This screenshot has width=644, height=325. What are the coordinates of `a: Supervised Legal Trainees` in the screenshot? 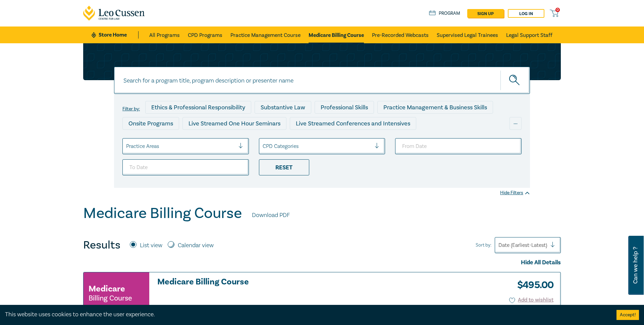 It's located at (467, 35).